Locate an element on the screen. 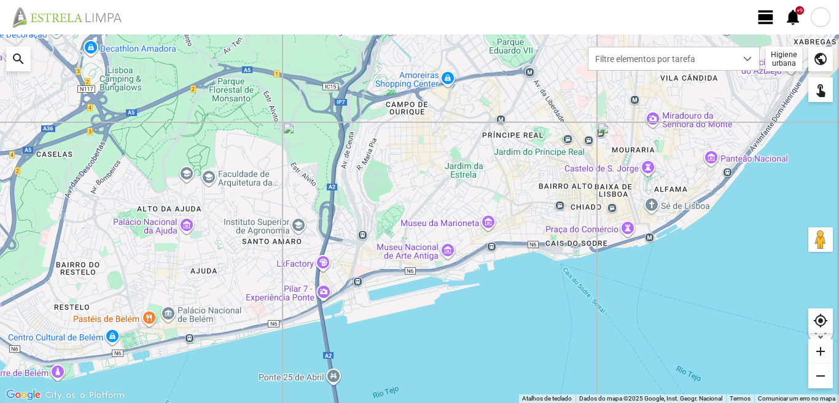 This screenshot has width=839, height=403. div: Higiene urbana is located at coordinates (783, 59).